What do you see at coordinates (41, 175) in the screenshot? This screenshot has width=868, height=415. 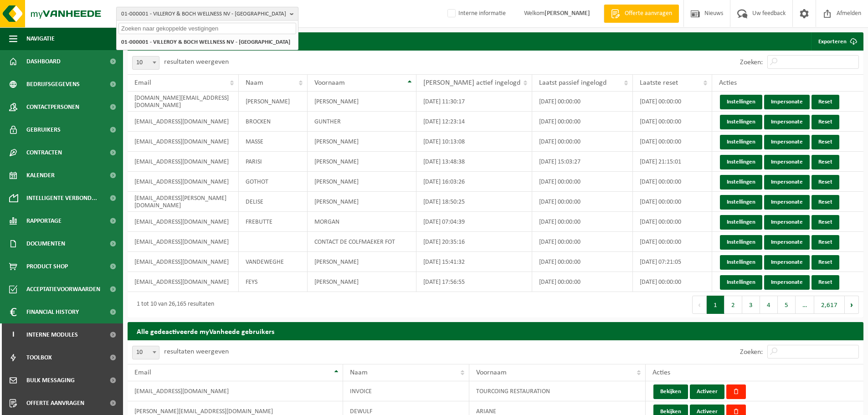 I see `span: Kalender` at bounding box center [41, 175].